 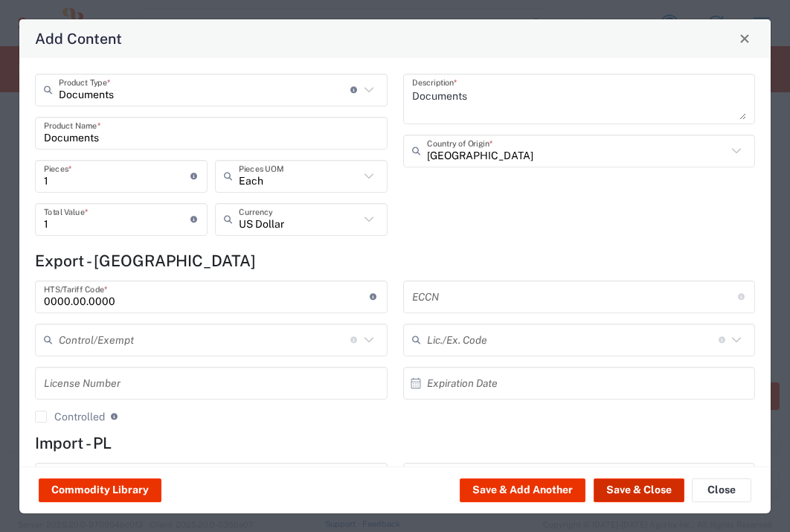 What do you see at coordinates (70, 417) in the screenshot?
I see `label: Controlled` at bounding box center [70, 417].